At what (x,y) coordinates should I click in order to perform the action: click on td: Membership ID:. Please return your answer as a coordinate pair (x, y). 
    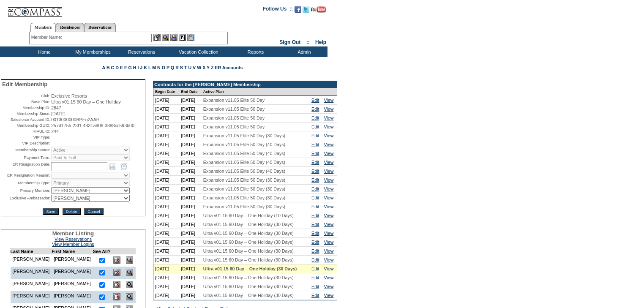
    Looking at the image, I should click on (26, 107).